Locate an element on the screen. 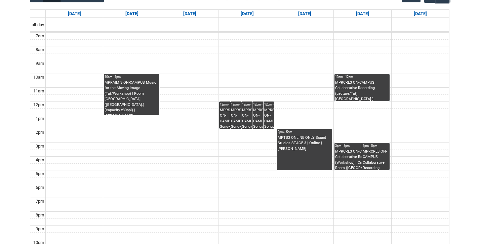  div: 10am - 1pm is located at coordinates (132, 77).